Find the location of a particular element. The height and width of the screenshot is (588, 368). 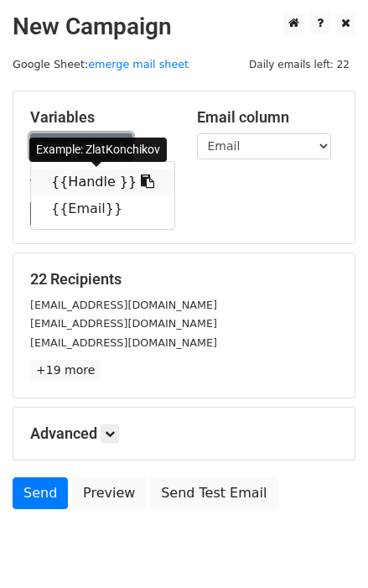

a: Send is located at coordinates (40, 493).